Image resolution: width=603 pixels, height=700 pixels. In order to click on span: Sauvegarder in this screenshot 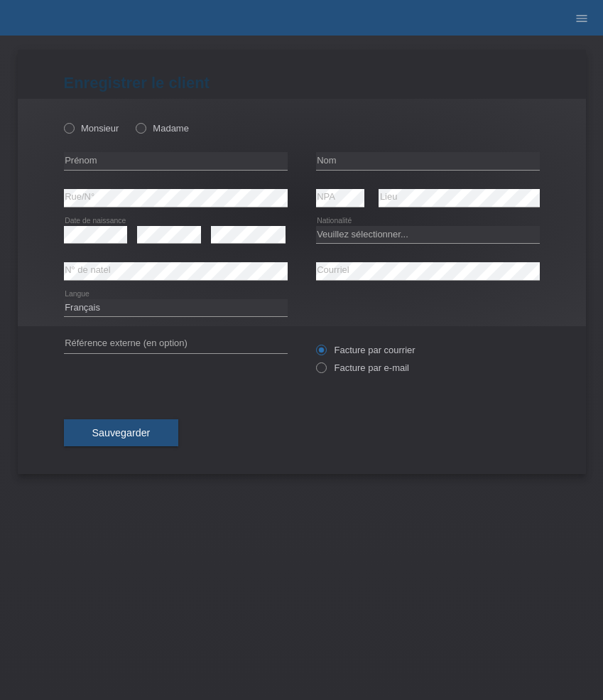, I will do `click(121, 433)`.